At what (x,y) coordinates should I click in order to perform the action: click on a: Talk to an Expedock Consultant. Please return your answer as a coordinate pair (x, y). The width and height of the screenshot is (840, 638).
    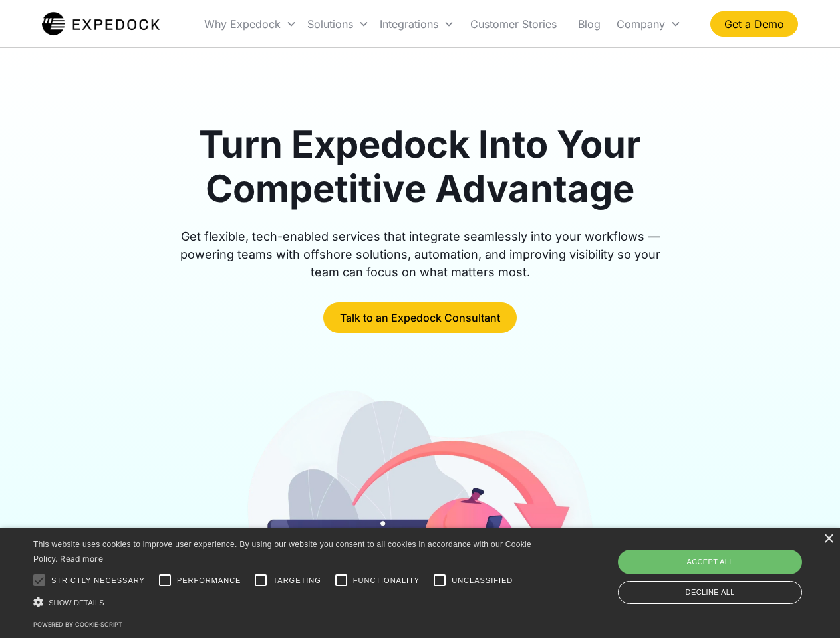
    Looking at the image, I should click on (420, 318).